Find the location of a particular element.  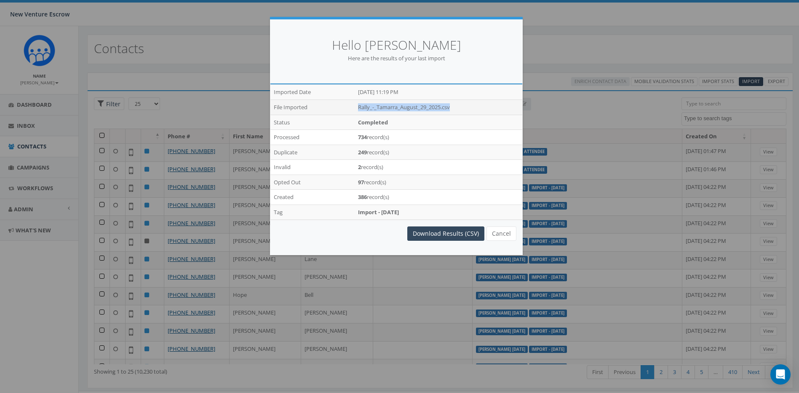

td: Imported Date is located at coordinates (313, 92).